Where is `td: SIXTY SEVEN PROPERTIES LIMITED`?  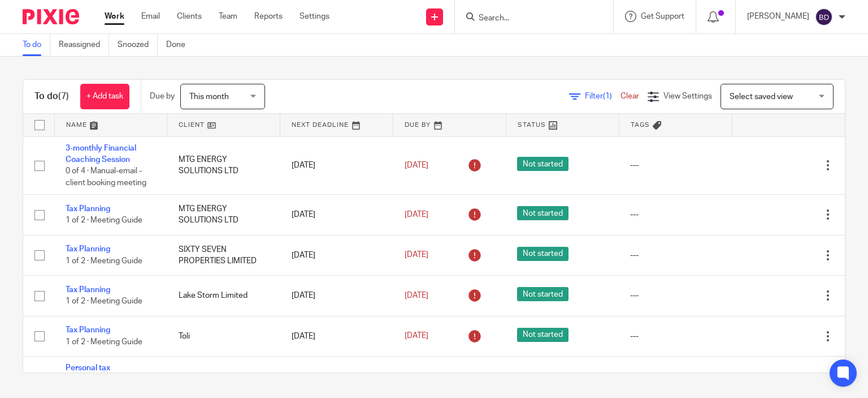
td: SIXTY SEVEN PROPERTIES LIMITED is located at coordinates (224, 255).